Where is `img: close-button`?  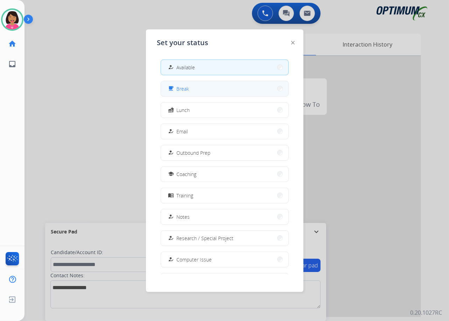 img: close-button is located at coordinates (293, 43).